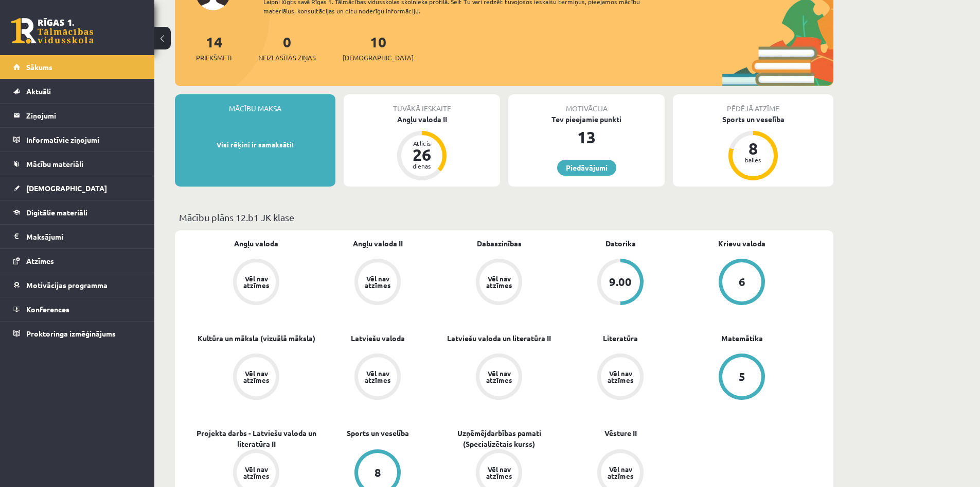  I want to click on a: Konferences, so click(77, 309).